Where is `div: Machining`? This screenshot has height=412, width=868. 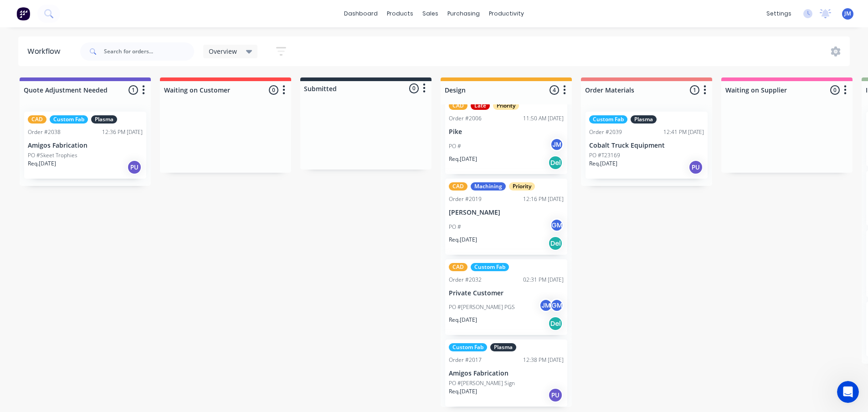
div: Machining is located at coordinates (488, 187).